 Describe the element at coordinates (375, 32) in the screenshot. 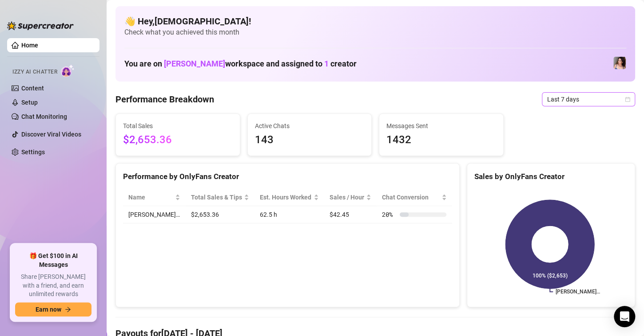

I see `span: Check what you achieved this month` at that location.